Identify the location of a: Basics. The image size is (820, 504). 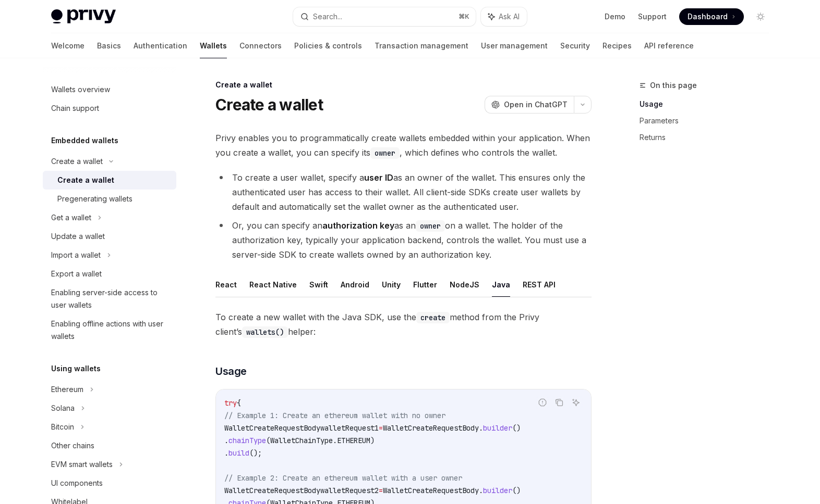
(109, 46).